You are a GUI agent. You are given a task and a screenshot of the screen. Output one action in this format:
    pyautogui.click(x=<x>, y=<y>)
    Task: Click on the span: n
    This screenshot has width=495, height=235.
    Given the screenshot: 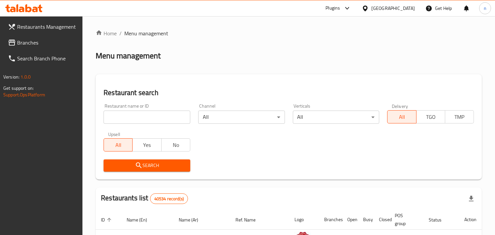 What is the action you would take?
    pyautogui.click(x=486, y=8)
    